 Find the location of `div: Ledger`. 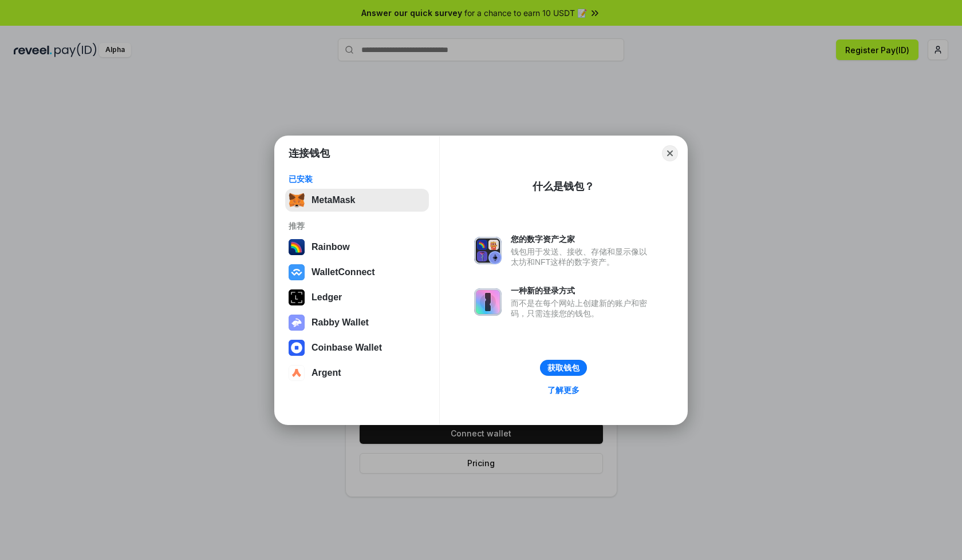

div: Ledger is located at coordinates (327, 297).